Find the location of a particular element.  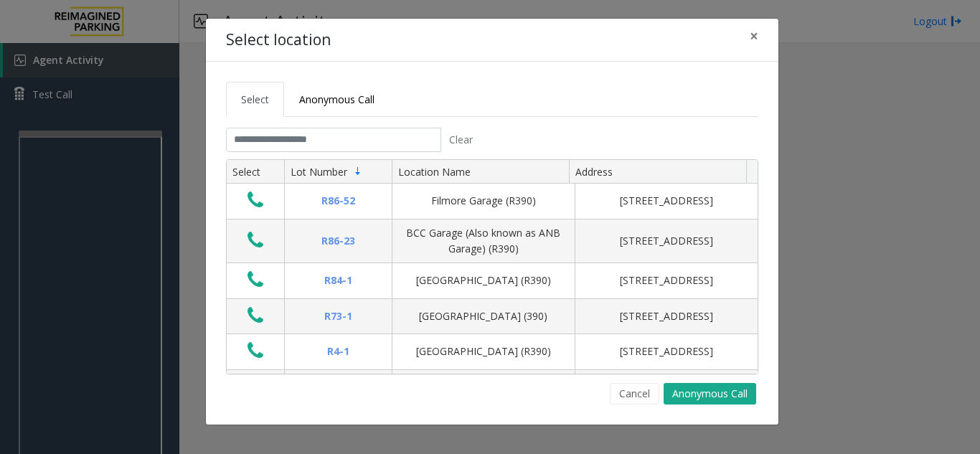

h4: Select location is located at coordinates (278, 41).